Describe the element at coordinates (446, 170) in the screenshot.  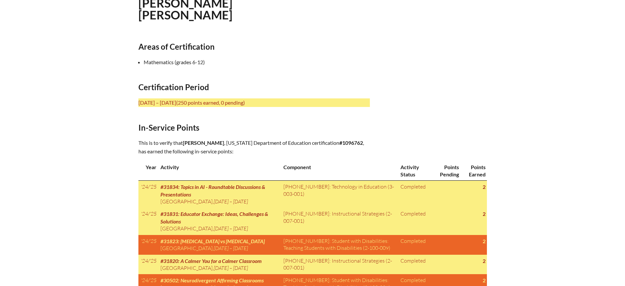
I see `th: Points Pending` at that location.